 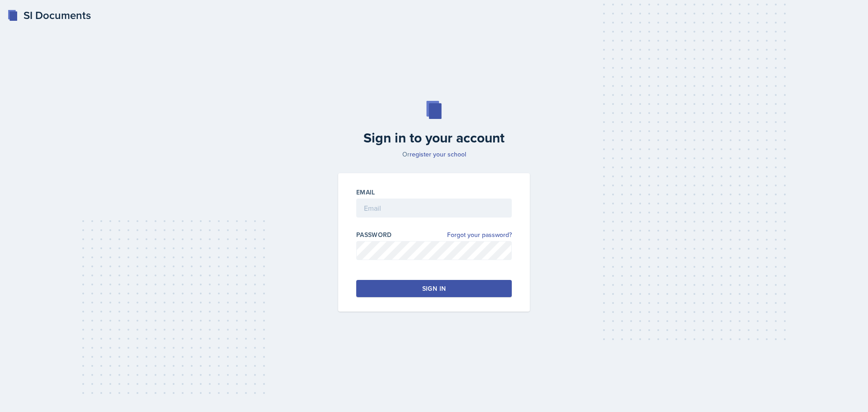 I want to click on h2: Sign in to your account, so click(x=434, y=138).